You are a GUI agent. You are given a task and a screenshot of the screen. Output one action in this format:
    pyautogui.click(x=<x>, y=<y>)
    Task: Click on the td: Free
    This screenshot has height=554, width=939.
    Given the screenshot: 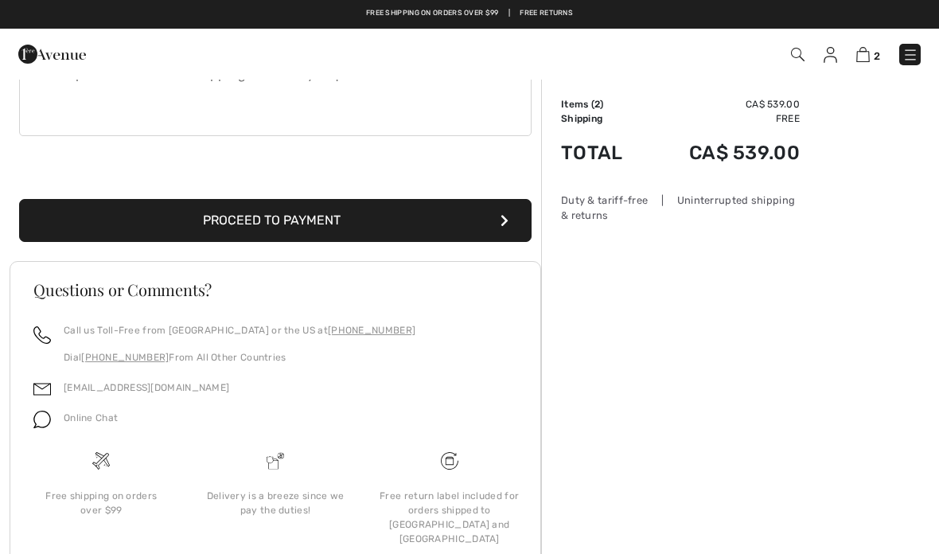 What is the action you would take?
    pyautogui.click(x=723, y=119)
    